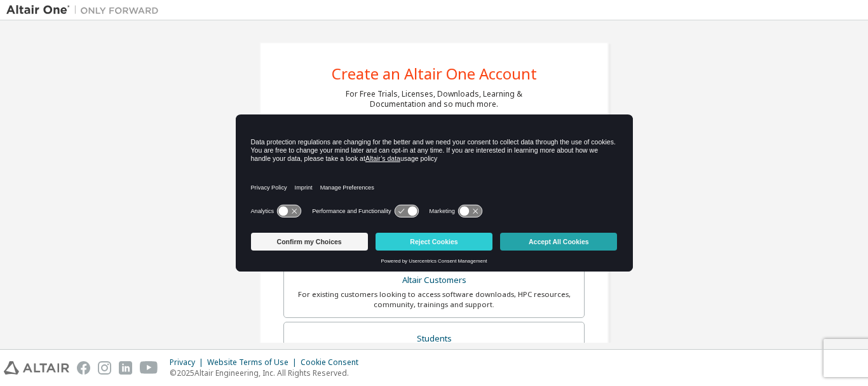  I want to click on img: youtube.svg, so click(148, 367).